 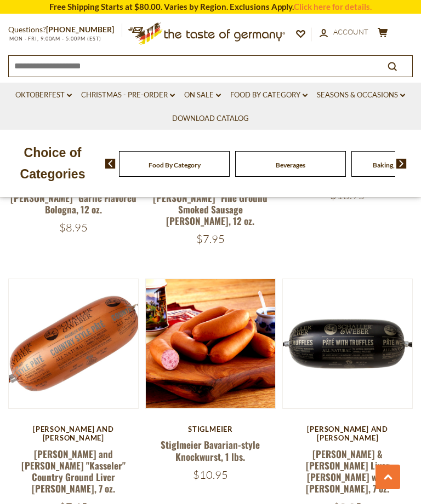 What do you see at coordinates (73, 344) in the screenshot?
I see `img: Schaller and Weber "Kasseler" Country Ground Liver Pate, 7 oz.` at bounding box center [73, 344].